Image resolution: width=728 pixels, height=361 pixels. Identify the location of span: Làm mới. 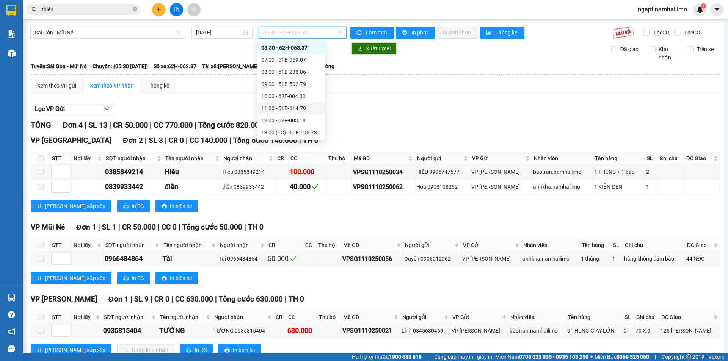
(377, 33).